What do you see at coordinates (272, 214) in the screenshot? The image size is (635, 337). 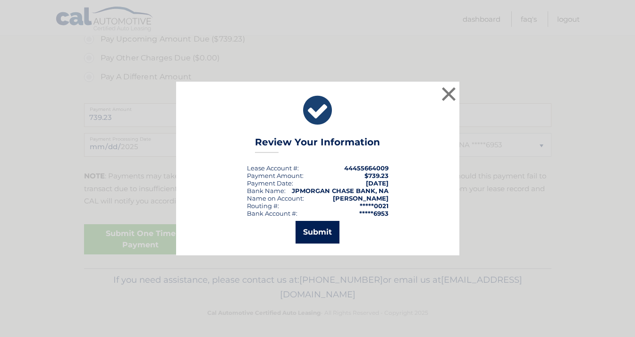 I see `div: Bank Account #:` at bounding box center [272, 214].